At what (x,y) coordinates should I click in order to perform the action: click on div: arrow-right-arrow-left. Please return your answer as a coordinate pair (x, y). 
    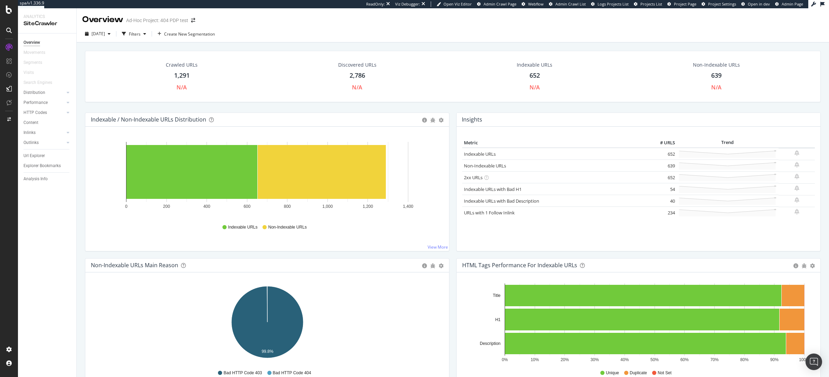
    Looking at the image, I should click on (193, 20).